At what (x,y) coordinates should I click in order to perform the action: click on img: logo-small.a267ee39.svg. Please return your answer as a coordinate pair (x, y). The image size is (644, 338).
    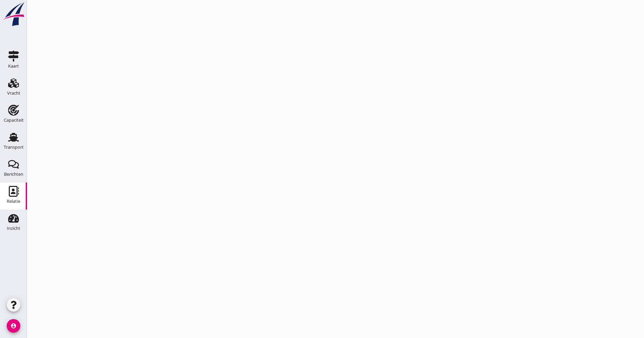
    Looking at the image, I should click on (14, 14).